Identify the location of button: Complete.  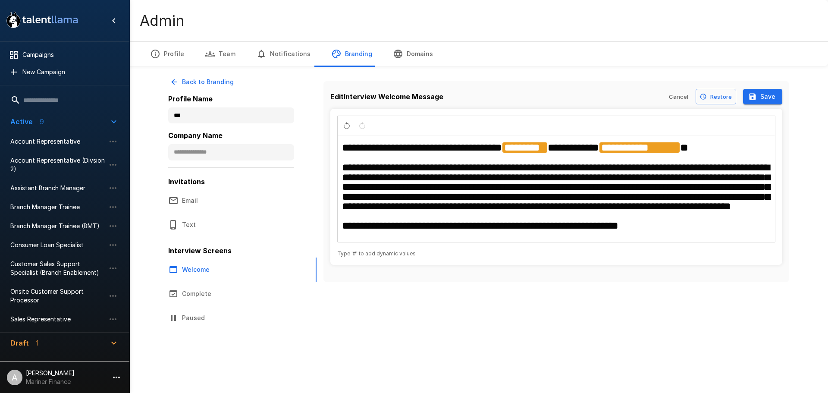
(235, 294).